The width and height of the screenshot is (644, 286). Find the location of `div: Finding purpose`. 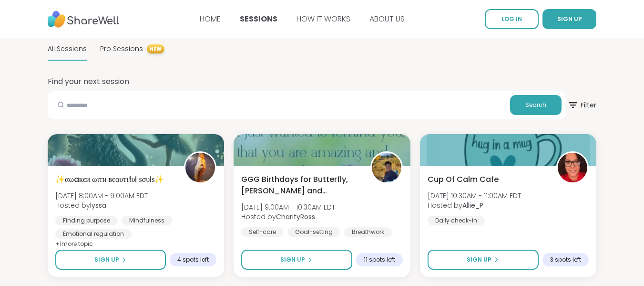

div: Finding purpose is located at coordinates (86, 220).